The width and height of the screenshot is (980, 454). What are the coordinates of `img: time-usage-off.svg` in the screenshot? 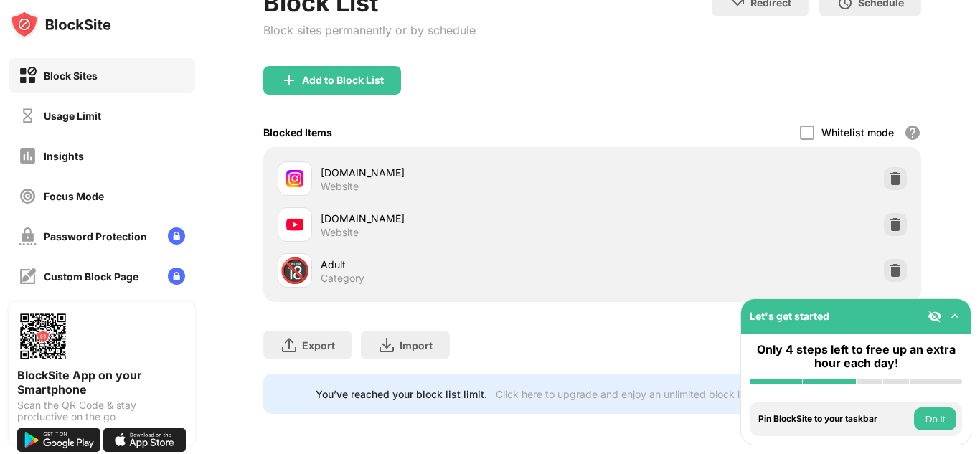 It's located at (27, 116).